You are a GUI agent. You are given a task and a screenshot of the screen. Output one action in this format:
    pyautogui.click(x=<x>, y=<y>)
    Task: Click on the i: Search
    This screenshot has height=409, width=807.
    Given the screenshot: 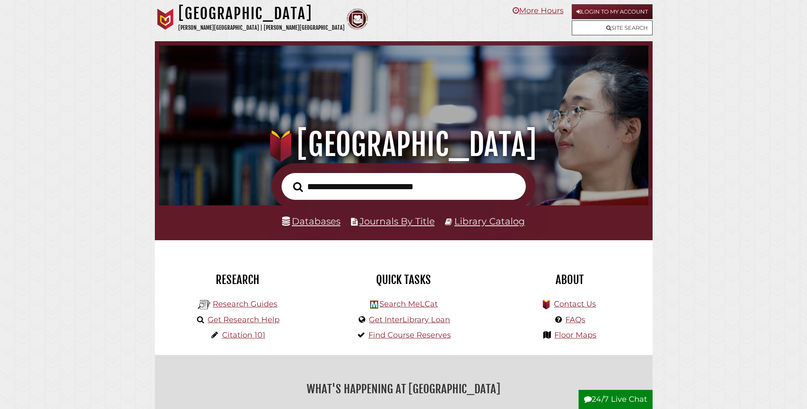 What is the action you would take?
    pyautogui.click(x=298, y=187)
    